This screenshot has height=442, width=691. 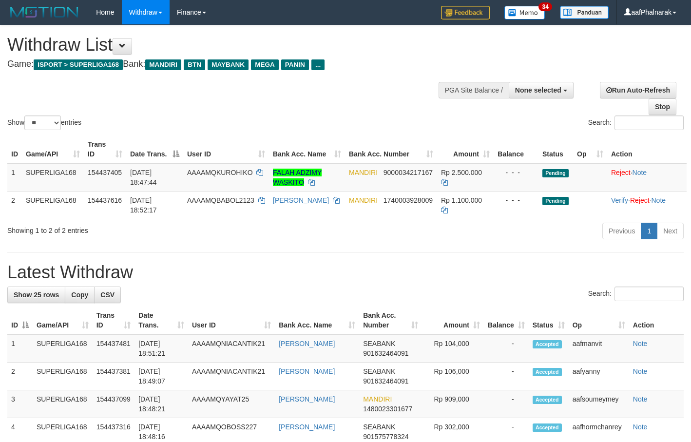 I want to click on td: AAAAMQNIACANTIK21, so click(x=231, y=376).